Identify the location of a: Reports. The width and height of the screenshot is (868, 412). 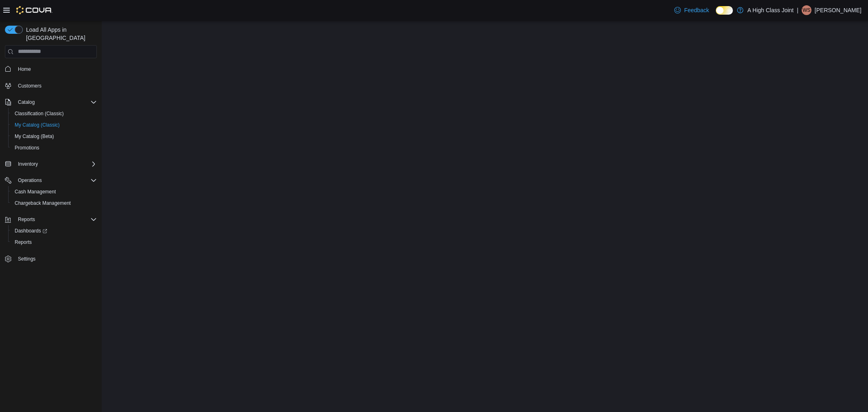
(23, 242).